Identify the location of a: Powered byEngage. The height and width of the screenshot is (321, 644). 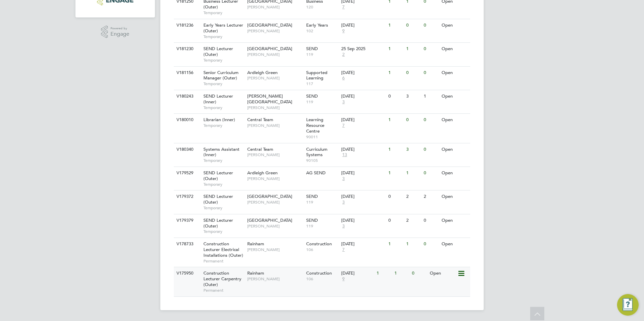
(115, 32).